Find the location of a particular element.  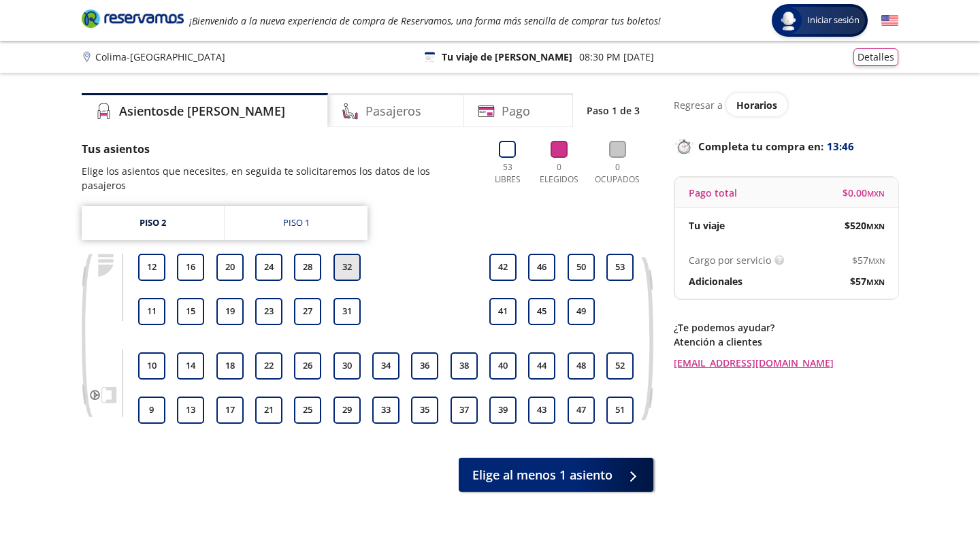

p: Cargo por servicio is located at coordinates (729, 260).